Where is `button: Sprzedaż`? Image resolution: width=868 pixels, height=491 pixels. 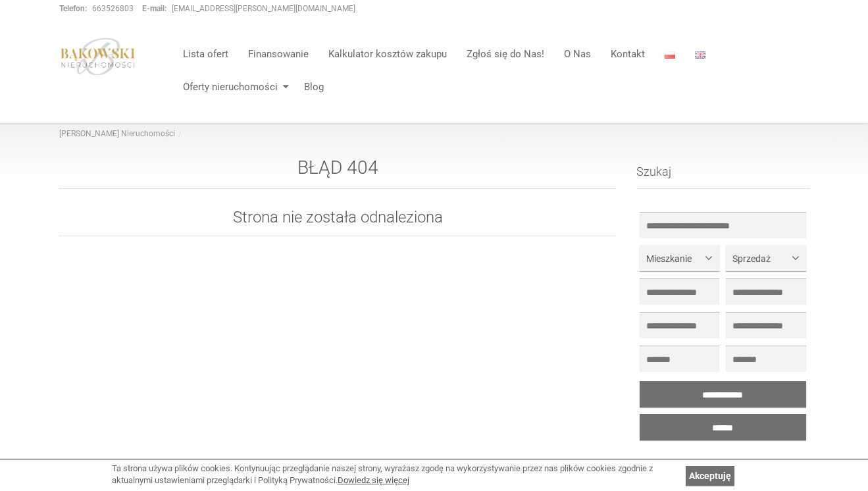
button: Sprzedaż is located at coordinates (766, 258).